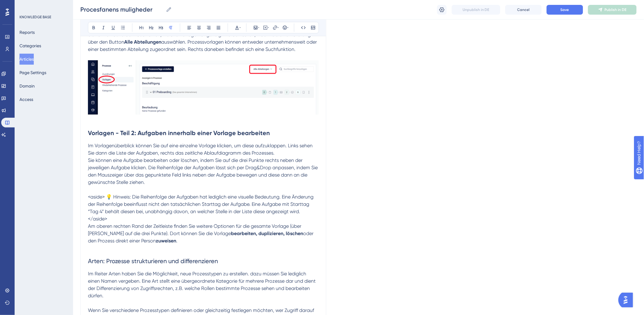  I want to click on strong: bearbeiten, duplizieren, löschen, so click(267, 234).